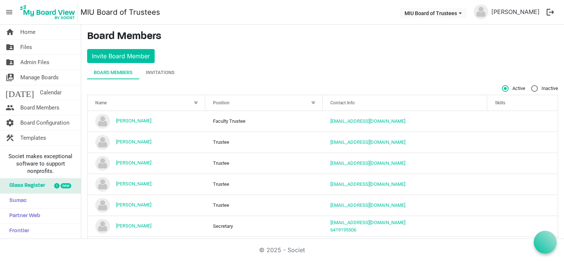  What do you see at coordinates (282, 250) in the screenshot?
I see `a: © 2025 - Societ` at bounding box center [282, 250].